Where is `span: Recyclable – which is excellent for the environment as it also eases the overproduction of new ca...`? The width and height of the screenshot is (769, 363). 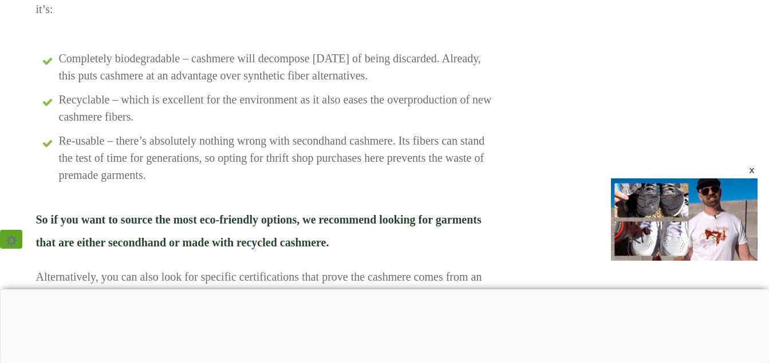
span: Recyclable – which is excellent for the environment as it also eases the overproduction of new ca... is located at coordinates (275, 108).